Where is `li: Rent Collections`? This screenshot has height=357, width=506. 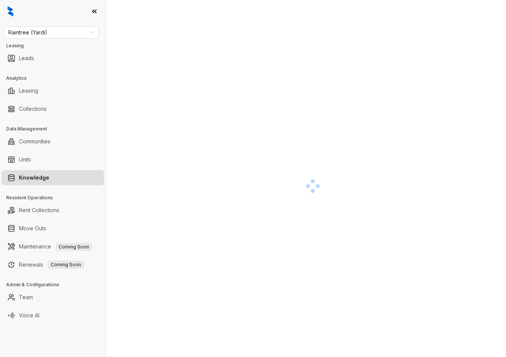 li: Rent Collections is located at coordinates (53, 211).